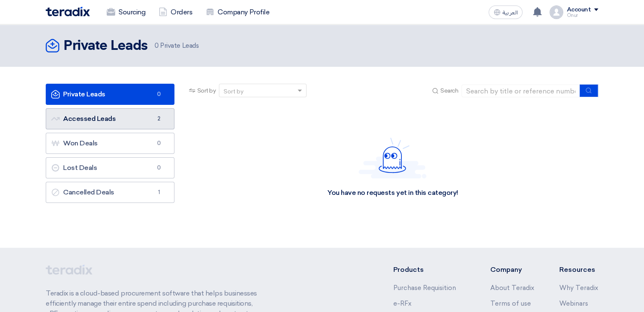  I want to click on span: Sort by, so click(206, 91).